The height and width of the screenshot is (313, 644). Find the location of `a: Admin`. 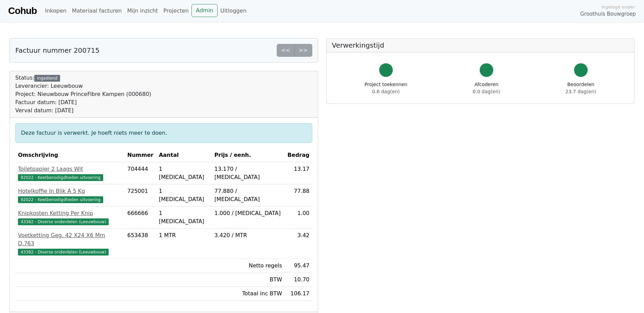

a: Admin is located at coordinates (204, 11).